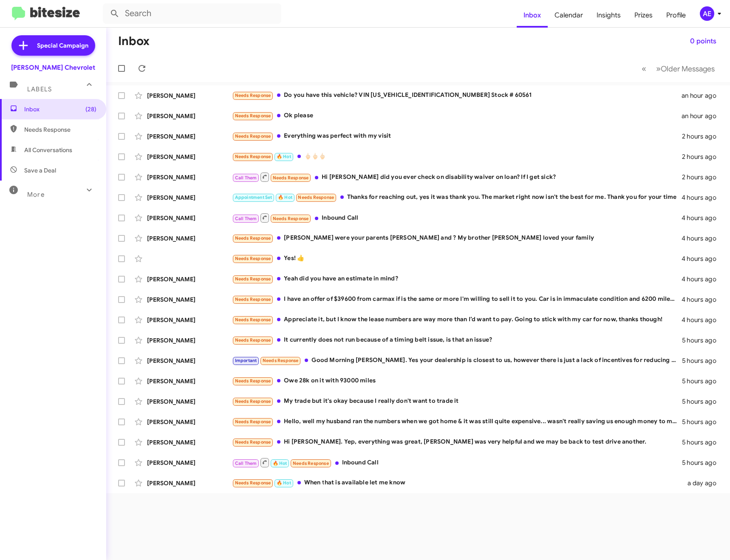  What do you see at coordinates (703, 41) in the screenshot?
I see `button: 0 points` at bounding box center [703, 41].